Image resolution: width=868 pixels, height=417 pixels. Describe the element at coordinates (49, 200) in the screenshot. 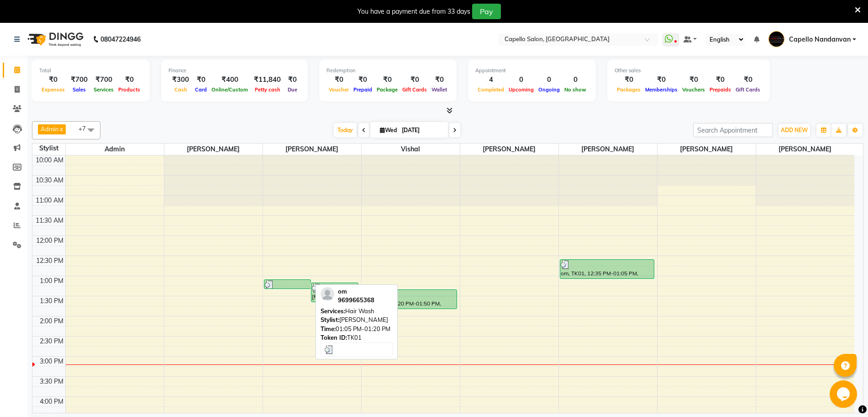

I see `div: 11:00 AM` at that location.